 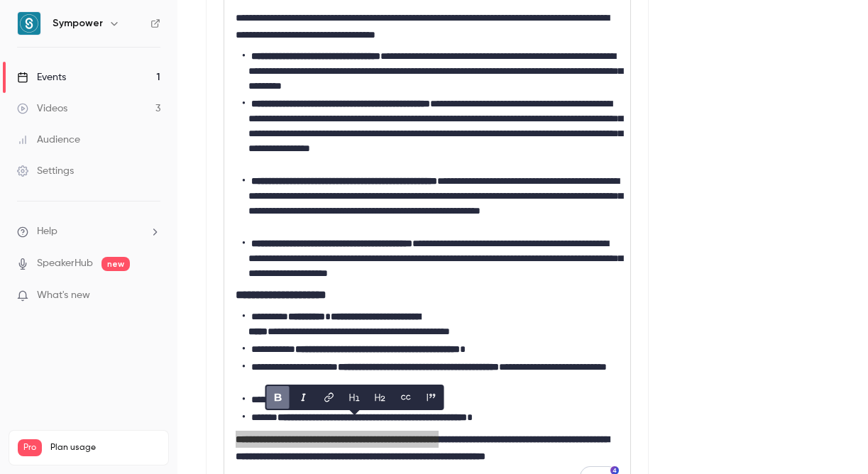 What do you see at coordinates (29, 23) in the screenshot?
I see `img: Sympower` at bounding box center [29, 23].